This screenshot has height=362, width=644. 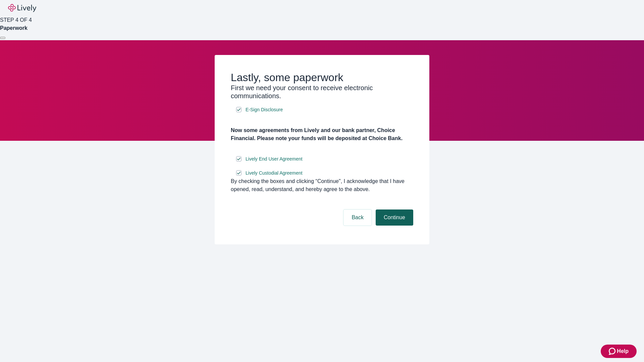 I want to click on span: Lively Custodial Agreement, so click(x=274, y=173).